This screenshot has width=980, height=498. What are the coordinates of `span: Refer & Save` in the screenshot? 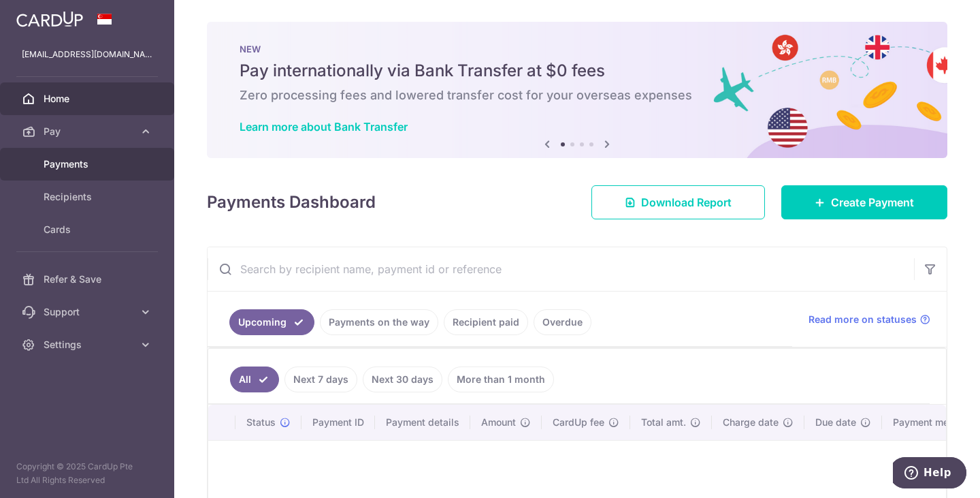 It's located at (88, 279).